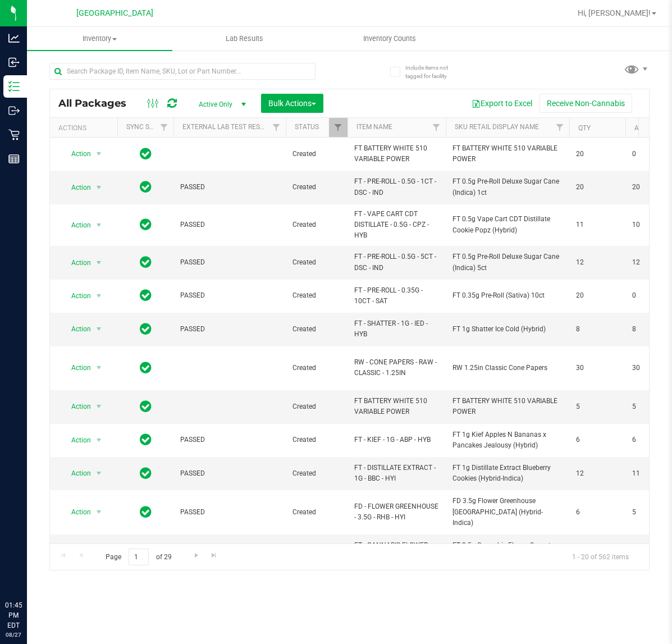 This screenshot has height=644, width=672. Describe the element at coordinates (396, 551) in the screenshot. I see `span: FT - CANNABIS FLOWER - 3.5G - SRZ - HYI` at that location.